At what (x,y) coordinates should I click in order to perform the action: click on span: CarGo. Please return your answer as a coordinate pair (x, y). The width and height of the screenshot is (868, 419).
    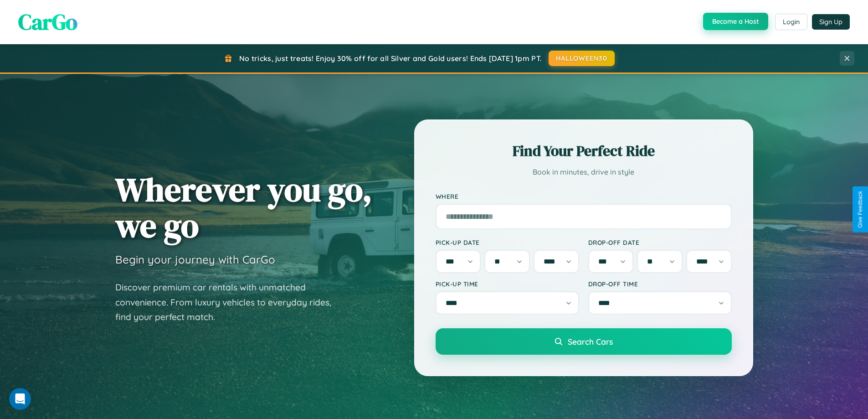
    Looking at the image, I should click on (48, 22).